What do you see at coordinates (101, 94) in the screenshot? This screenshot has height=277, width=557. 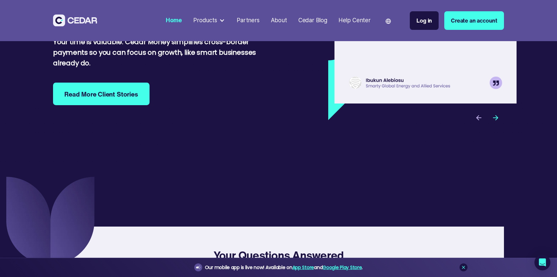 I see `strong: Read More Client Stories` at bounding box center [101, 94].